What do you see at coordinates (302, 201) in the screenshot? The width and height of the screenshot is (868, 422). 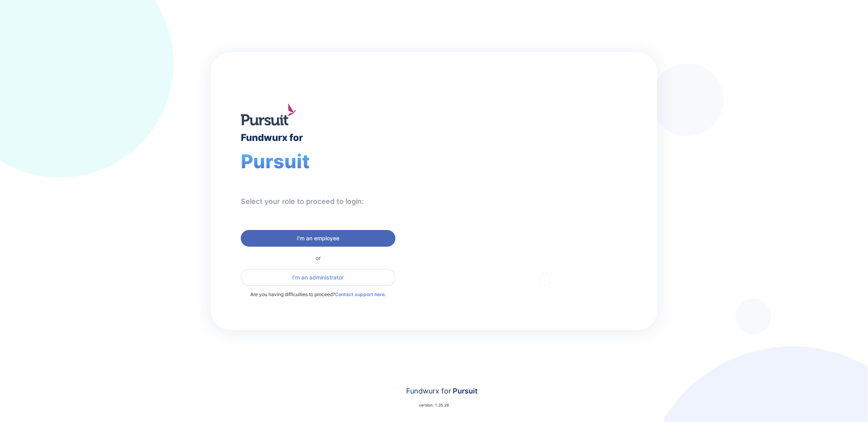 I see `div: Select your role to proceed to login:` at bounding box center [302, 201].